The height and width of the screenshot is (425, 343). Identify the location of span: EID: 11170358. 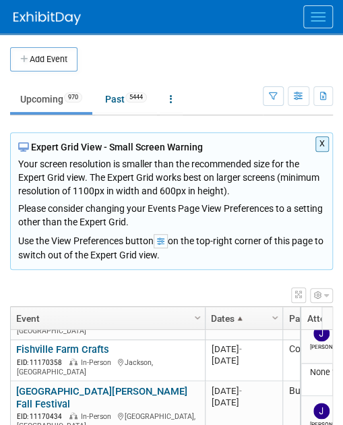
(42, 362).